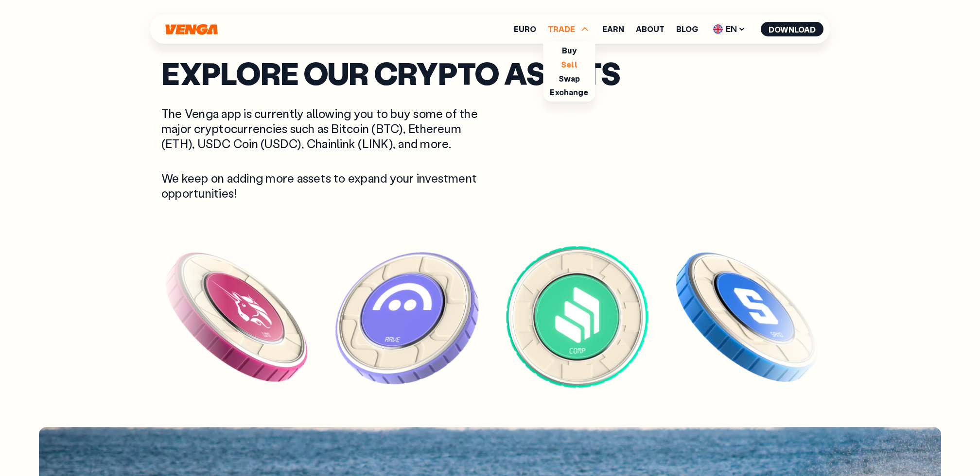  I want to click on svg: Home, so click(191, 29).